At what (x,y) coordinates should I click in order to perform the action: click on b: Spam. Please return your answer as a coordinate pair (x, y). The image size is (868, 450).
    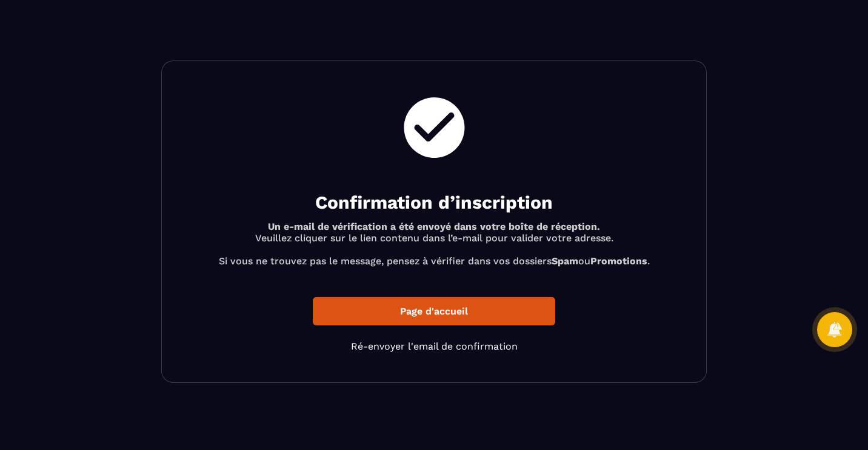
    Looking at the image, I should click on (564, 261).